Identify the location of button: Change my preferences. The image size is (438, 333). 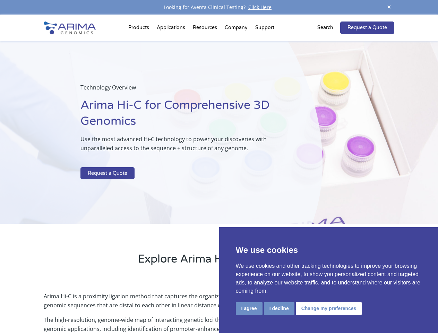
(328, 308).